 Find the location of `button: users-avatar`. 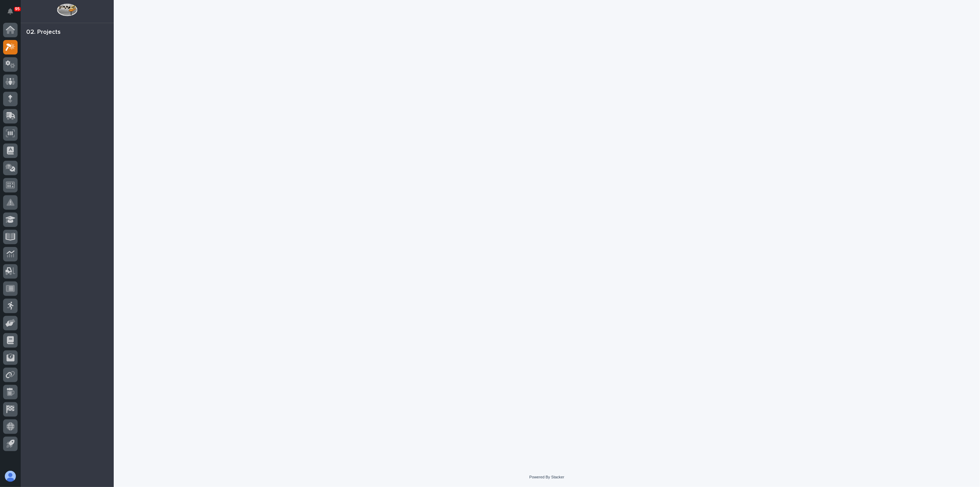

button: users-avatar is located at coordinates (10, 477).